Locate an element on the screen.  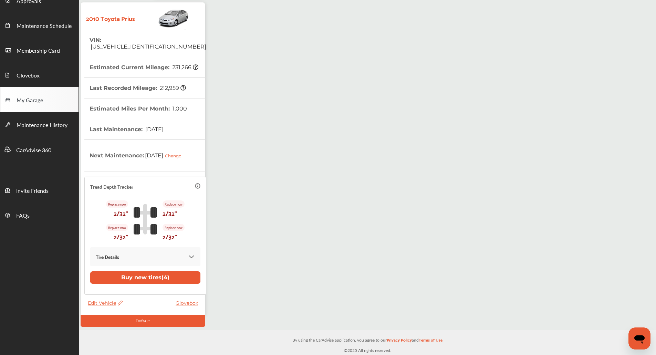
th: Last Recorded Mileage : is located at coordinates (138, 88).